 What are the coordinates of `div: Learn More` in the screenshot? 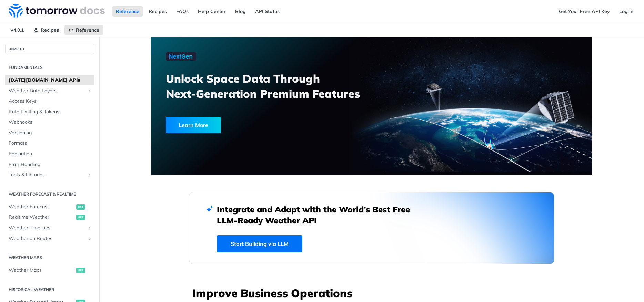 It's located at (193, 125).